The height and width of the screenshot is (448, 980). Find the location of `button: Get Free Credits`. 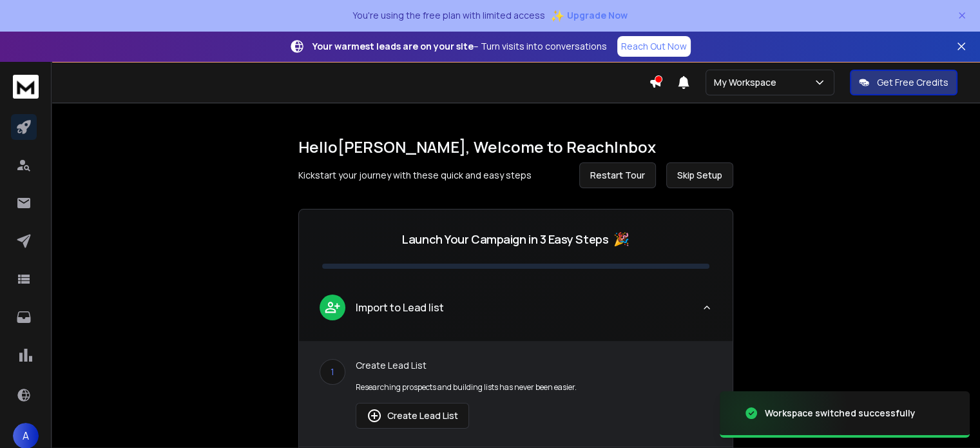

button: Get Free Credits is located at coordinates (904, 82).